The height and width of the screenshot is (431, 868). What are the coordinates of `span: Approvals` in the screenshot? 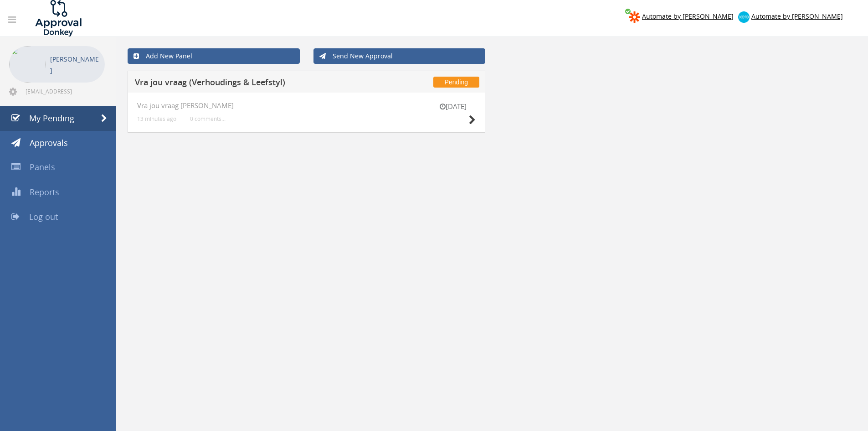 It's located at (48, 143).